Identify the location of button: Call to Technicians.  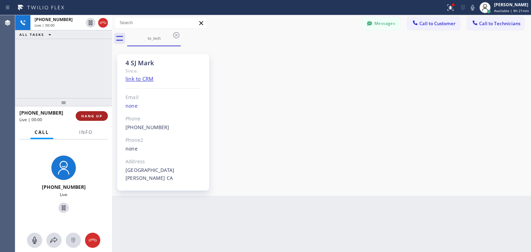
(495, 23).